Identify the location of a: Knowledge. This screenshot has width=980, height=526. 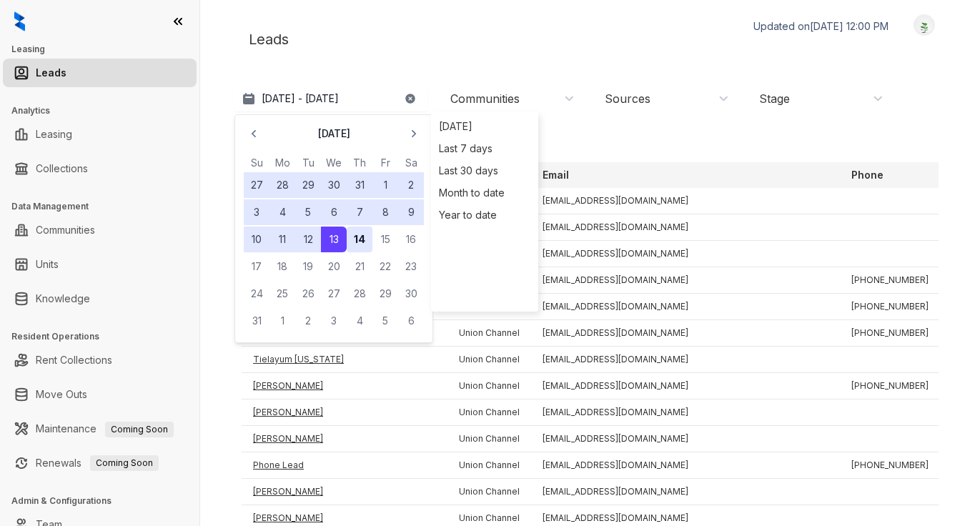
(63, 298).